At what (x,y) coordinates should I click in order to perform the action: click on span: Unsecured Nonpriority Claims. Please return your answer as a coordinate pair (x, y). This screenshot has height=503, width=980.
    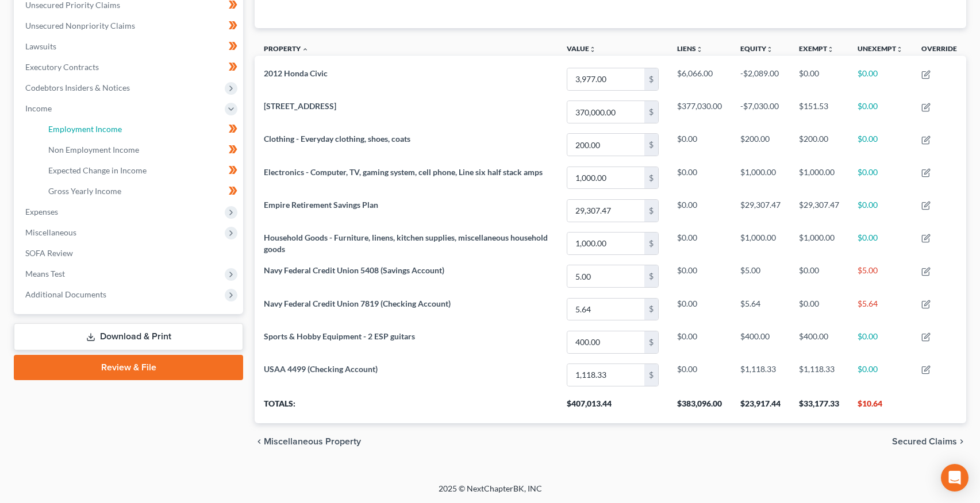
    Looking at the image, I should click on (80, 25).